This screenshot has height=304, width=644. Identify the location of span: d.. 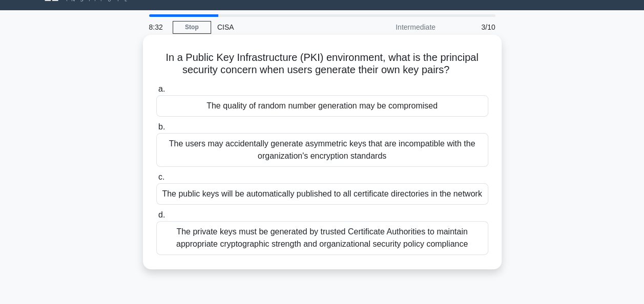
(162, 215).